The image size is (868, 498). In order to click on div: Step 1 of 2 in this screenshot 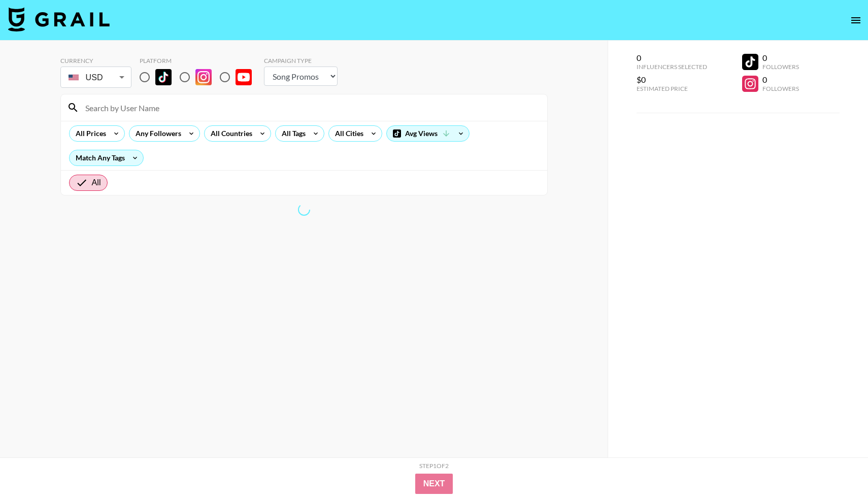, I will do `click(434, 465)`.